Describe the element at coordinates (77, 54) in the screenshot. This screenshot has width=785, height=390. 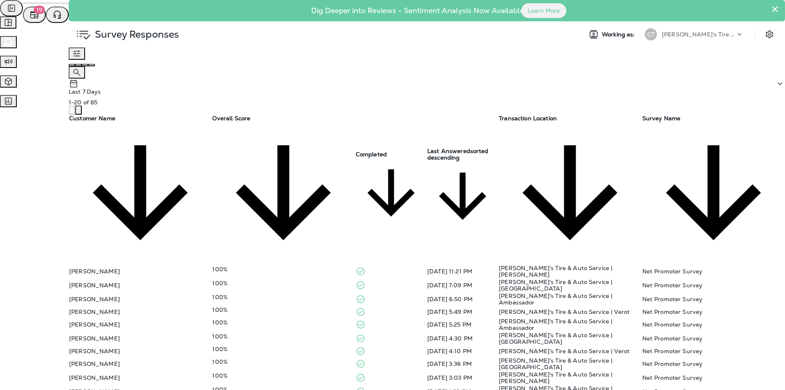
I see `button: Filters` at that location.